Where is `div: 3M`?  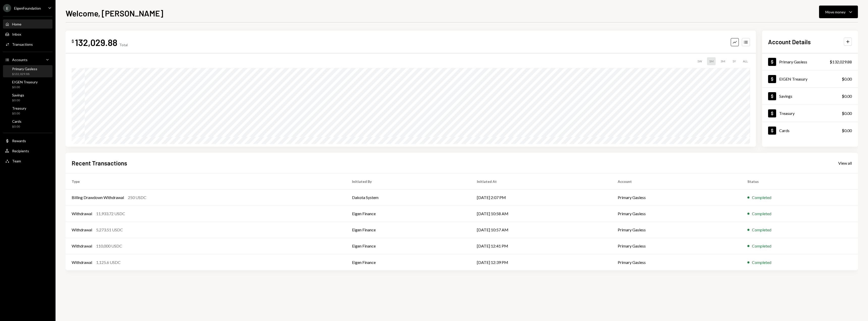 div: 3M is located at coordinates (723, 61).